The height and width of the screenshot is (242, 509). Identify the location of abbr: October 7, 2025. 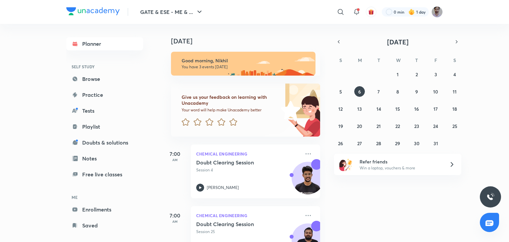
(378, 91).